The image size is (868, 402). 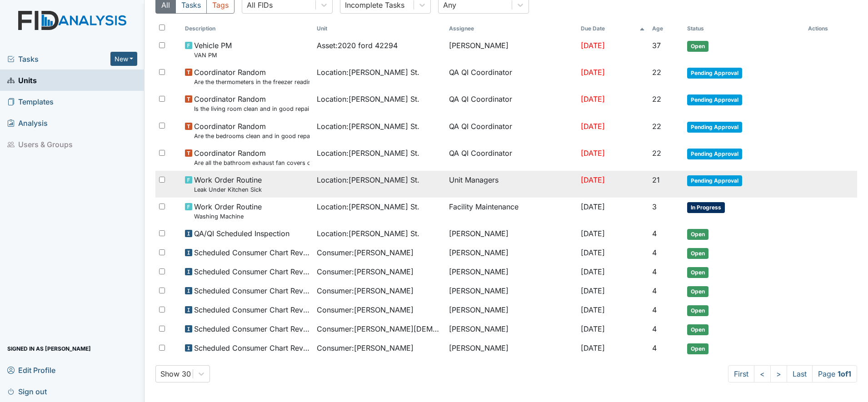 What do you see at coordinates (27, 391) in the screenshot?
I see `span: Sign out` at bounding box center [27, 391].